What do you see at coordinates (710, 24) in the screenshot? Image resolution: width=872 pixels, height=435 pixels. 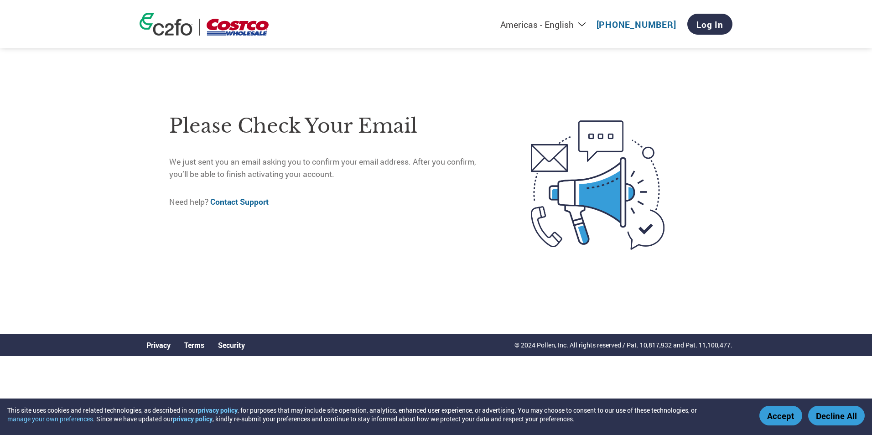 I see `a: Log In` at bounding box center [710, 24].